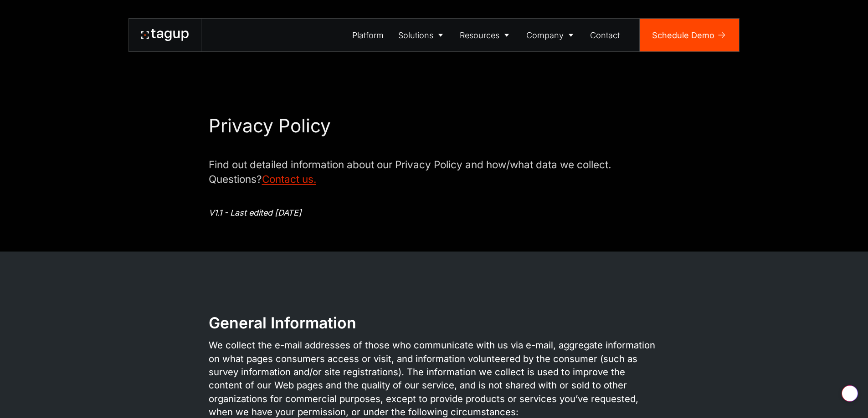  What do you see at coordinates (551, 35) in the screenshot?
I see `a: Company` at bounding box center [551, 35].